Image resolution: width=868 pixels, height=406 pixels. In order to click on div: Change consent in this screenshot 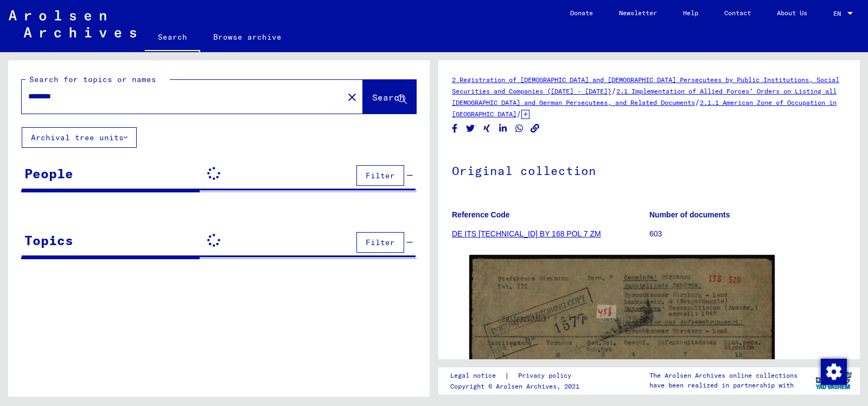, I will do `click(833, 371)`.